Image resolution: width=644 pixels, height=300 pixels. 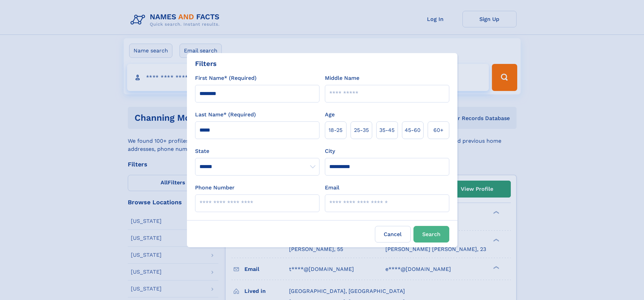 What do you see at coordinates (342, 78) in the screenshot?
I see `label: Middle Name` at bounding box center [342, 78].